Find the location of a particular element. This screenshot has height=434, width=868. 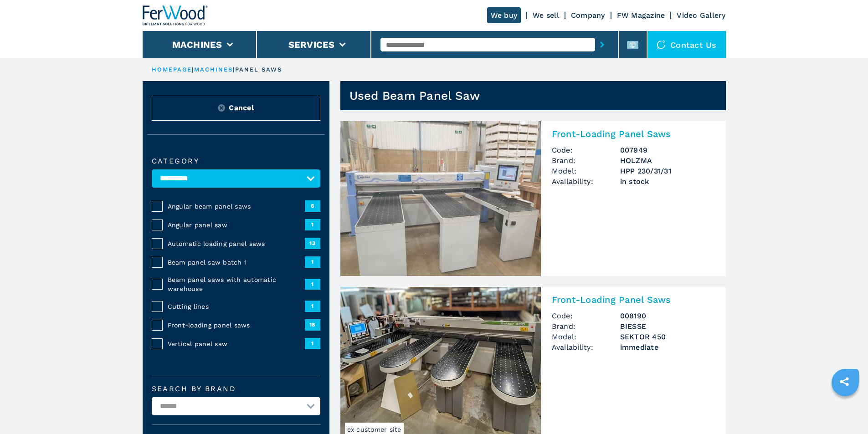

a: HOMEPAGE is located at coordinates (172, 69).